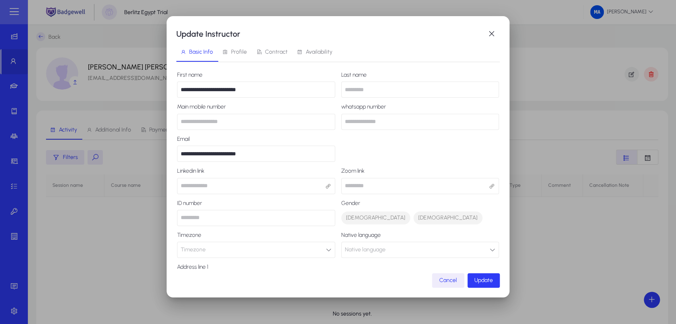 This screenshot has width=676, height=324. What do you see at coordinates (193, 249) in the screenshot?
I see `span: Timezone` at bounding box center [193, 249].